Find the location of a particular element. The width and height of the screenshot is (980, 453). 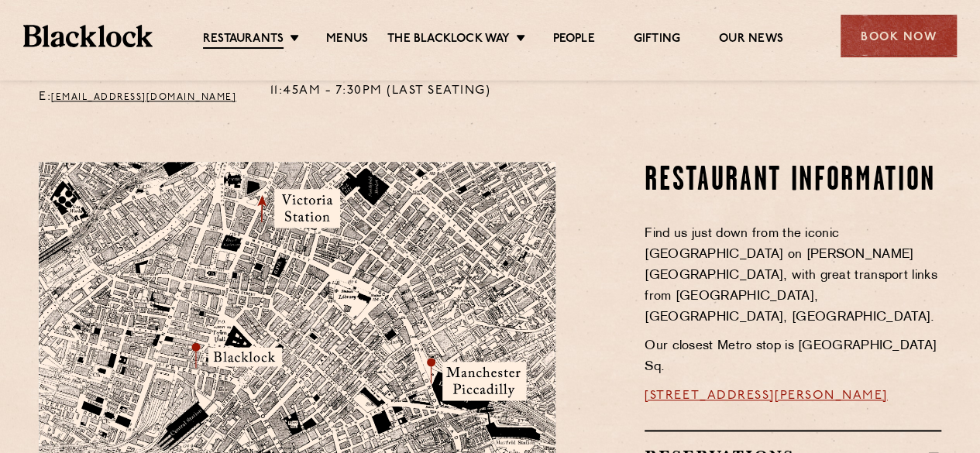

img: BL_Textured_Logo-footer-cropped.svg is located at coordinates (87, 36).